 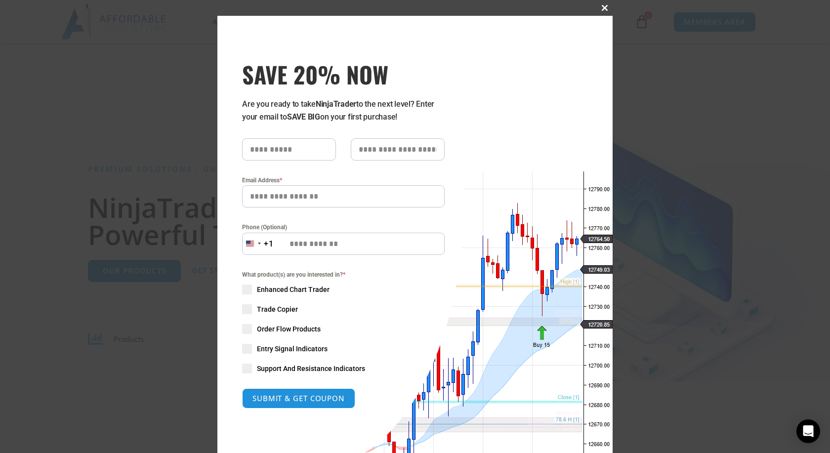 I want to click on button: Selected country, so click(x=258, y=243).